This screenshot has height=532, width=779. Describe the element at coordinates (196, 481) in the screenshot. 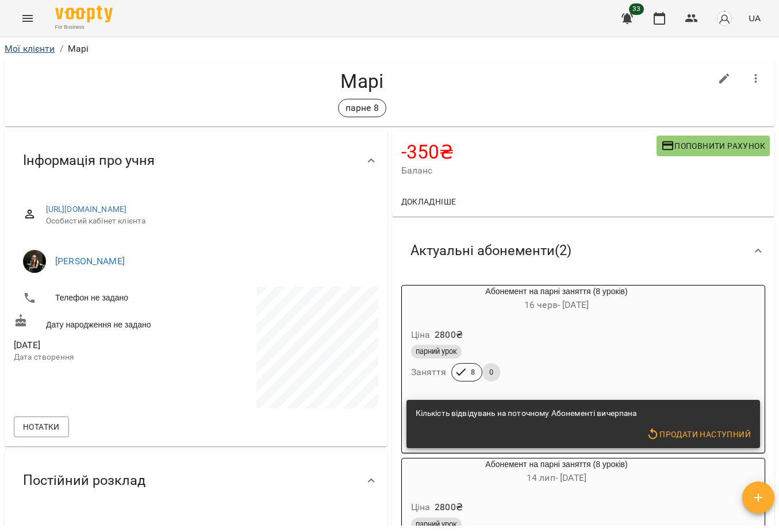

I see `div: Постійний розклад` at that location.